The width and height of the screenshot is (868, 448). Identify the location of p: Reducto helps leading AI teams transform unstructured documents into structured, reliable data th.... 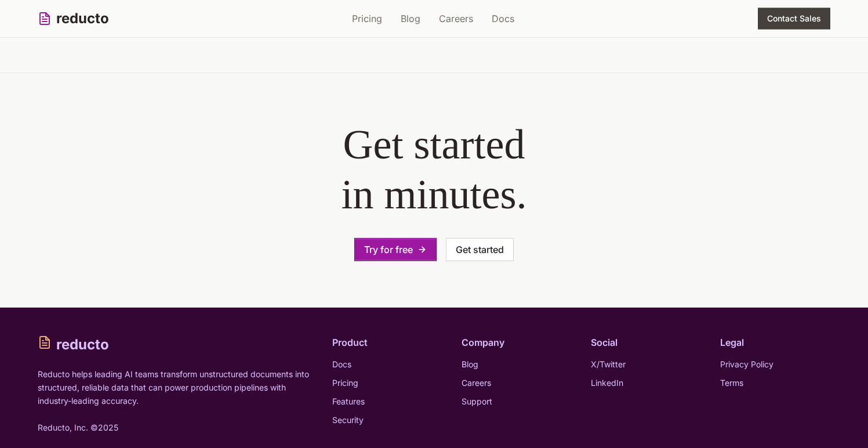
(176, 388).